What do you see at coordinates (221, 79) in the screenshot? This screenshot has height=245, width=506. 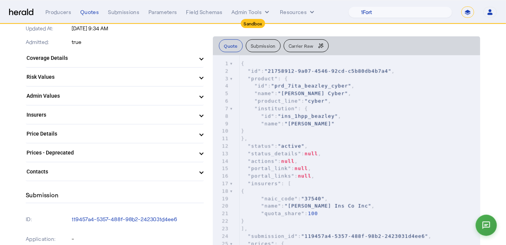 I see `div: 3` at bounding box center [221, 79].